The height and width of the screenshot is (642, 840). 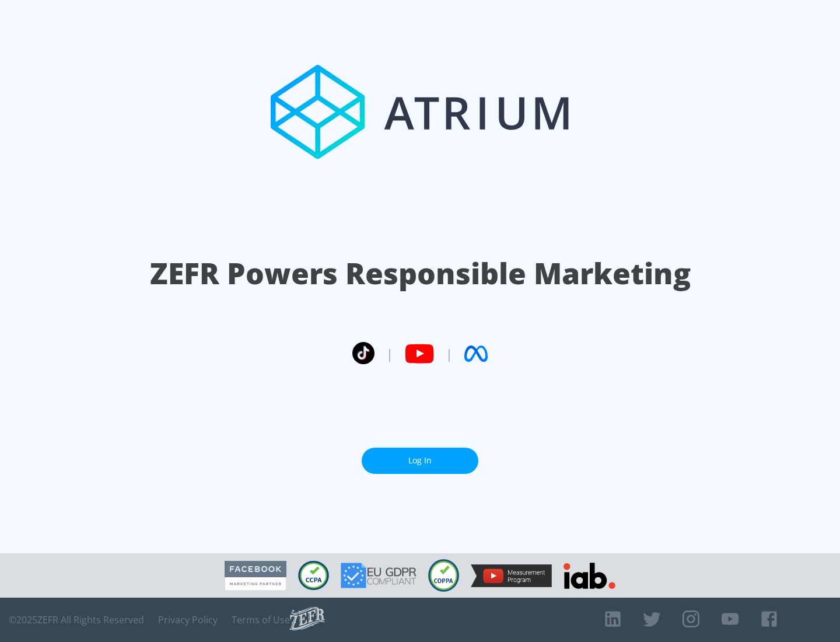 What do you see at coordinates (313, 575) in the screenshot?
I see `img: CCPA Compliant` at bounding box center [313, 575].